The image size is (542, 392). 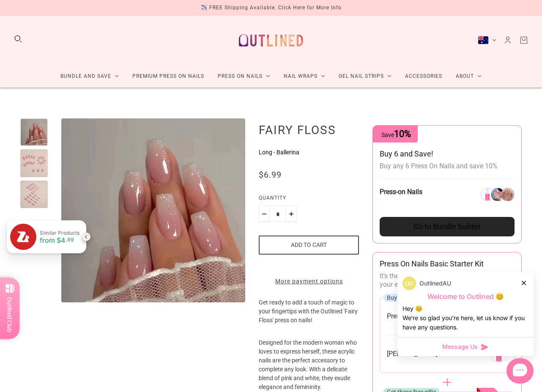 What do you see at coordinates (409, 283) in the screenshot?
I see `img: data:image/png;base64,iVBORw0KGgoAAAANSUhEUgAAACQAAAAkCAYAAADhAJiYAAAC6klEQVR4AexVS2gUQRB9M7Ozs79...` at bounding box center [409, 283].